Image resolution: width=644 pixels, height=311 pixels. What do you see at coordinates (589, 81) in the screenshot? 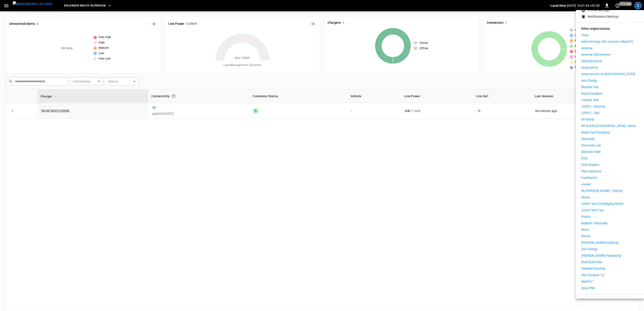
I see `p: Ava Energy` at bounding box center [589, 81].